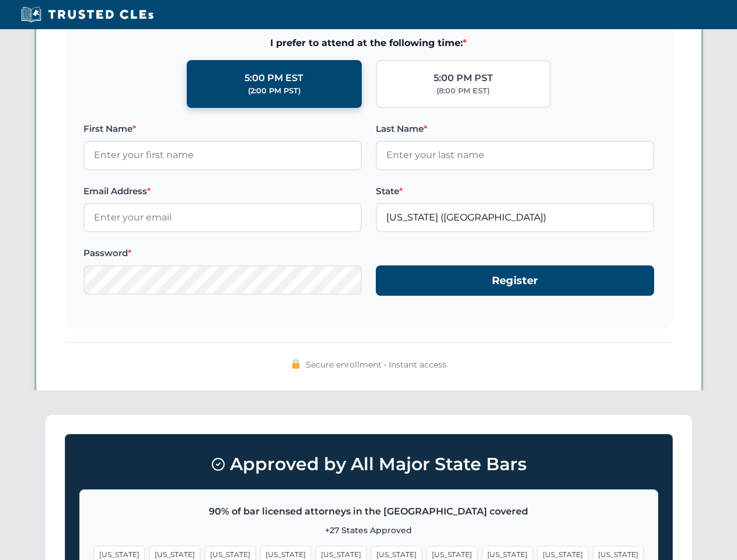 The height and width of the screenshot is (560, 737). I want to click on div: 5:00 PM EST, so click(273, 78).